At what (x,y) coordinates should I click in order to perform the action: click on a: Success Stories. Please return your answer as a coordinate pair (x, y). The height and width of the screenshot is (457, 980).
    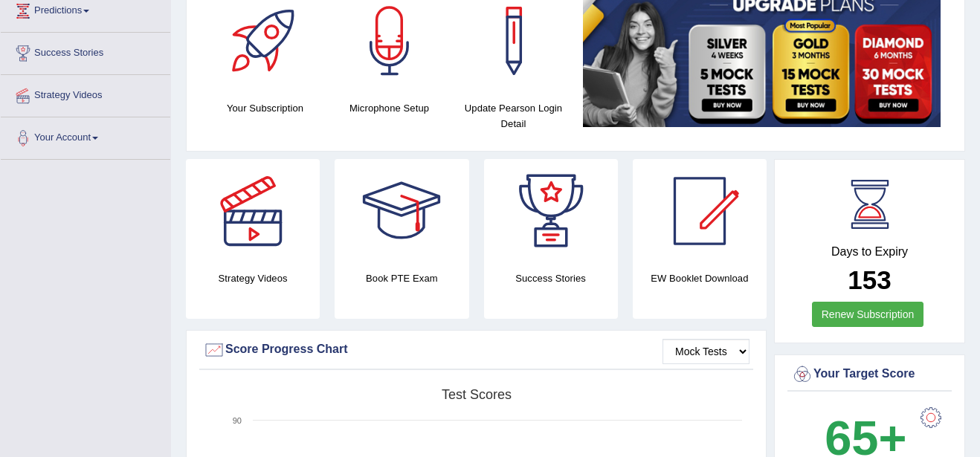
    Looking at the image, I should click on (86, 51).